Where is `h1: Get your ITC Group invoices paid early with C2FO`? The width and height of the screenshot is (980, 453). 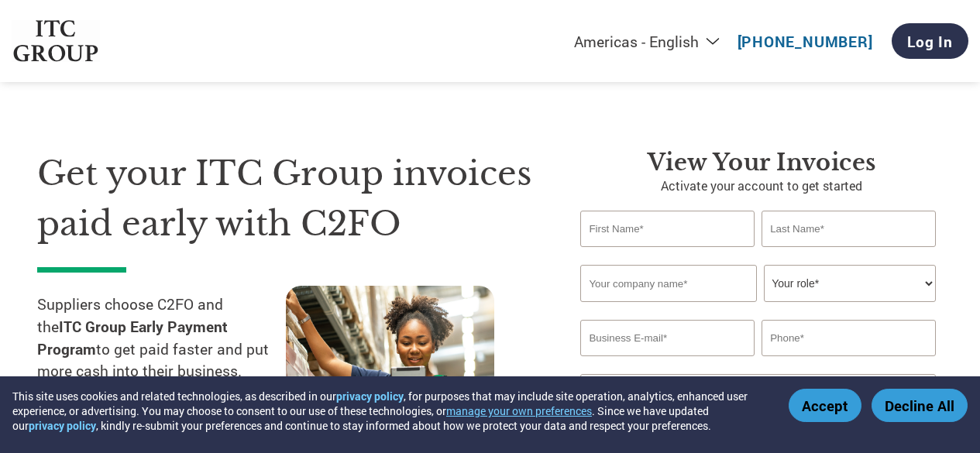
h1: Get your ITC Group invoices paid early with C2FO is located at coordinates (285, 198).